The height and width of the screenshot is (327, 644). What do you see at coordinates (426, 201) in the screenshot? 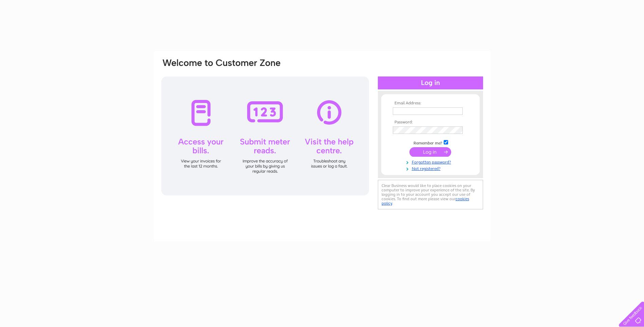
I see `a: cookies policy` at bounding box center [426, 201].